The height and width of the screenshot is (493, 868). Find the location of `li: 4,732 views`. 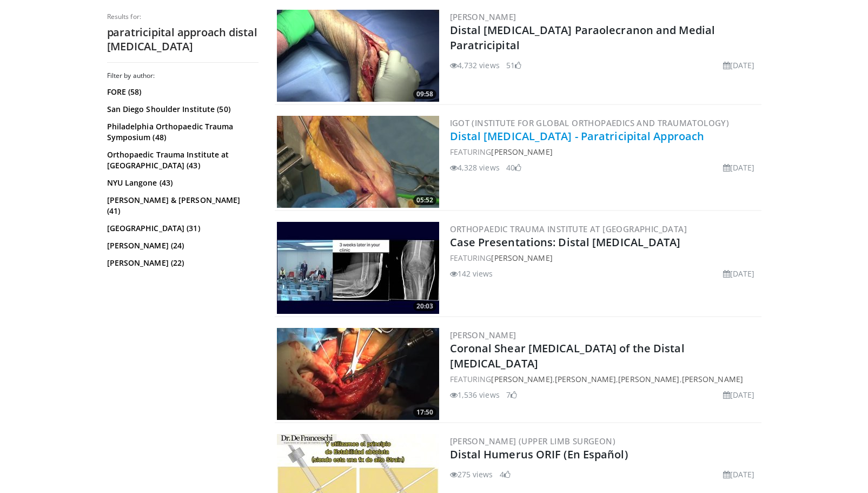

li: 4,732 views is located at coordinates (475, 65).